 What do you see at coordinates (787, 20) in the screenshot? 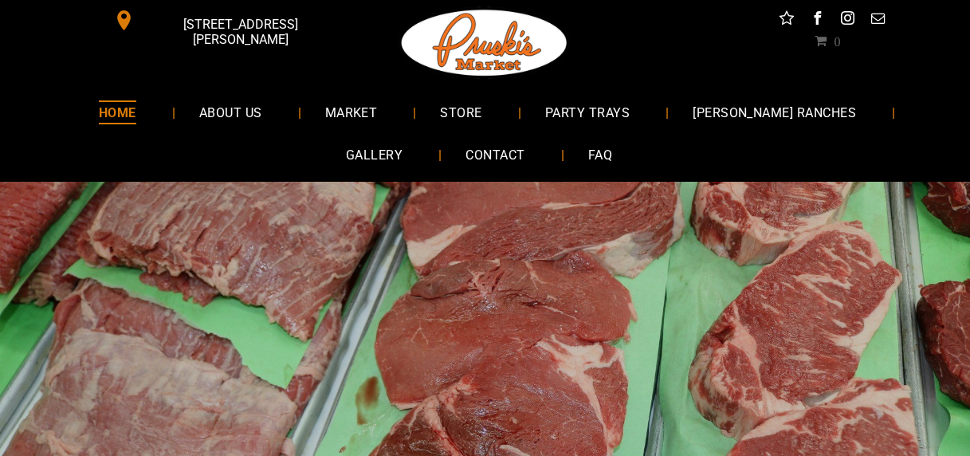
I see `a: Social network` at bounding box center [787, 20].